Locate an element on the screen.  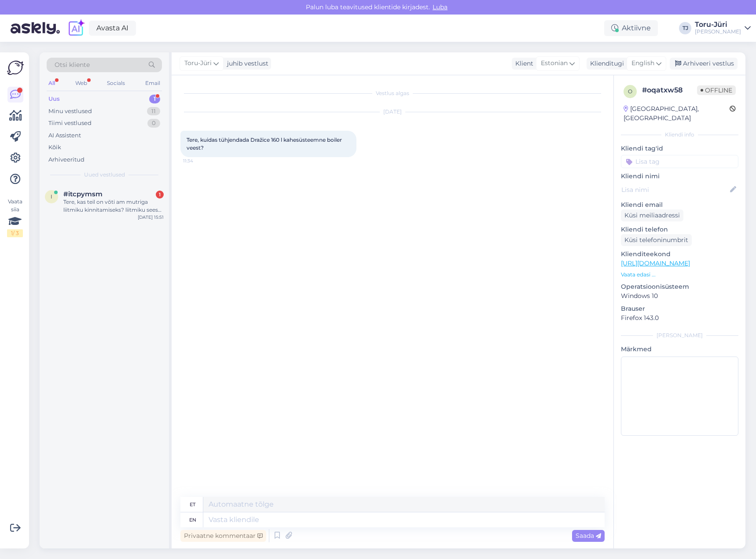
div: TJ is located at coordinates (686, 28).